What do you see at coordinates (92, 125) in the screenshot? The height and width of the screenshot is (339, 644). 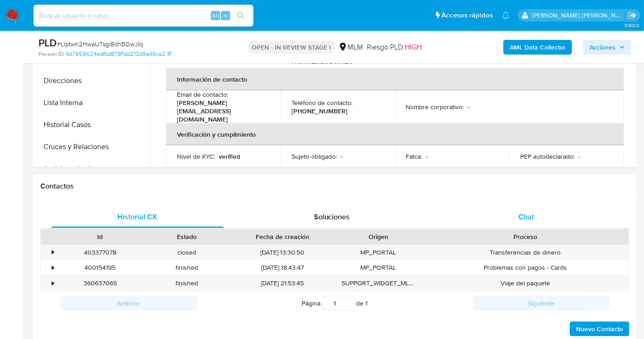 I see `button: Historial Casos` at bounding box center [92, 125].